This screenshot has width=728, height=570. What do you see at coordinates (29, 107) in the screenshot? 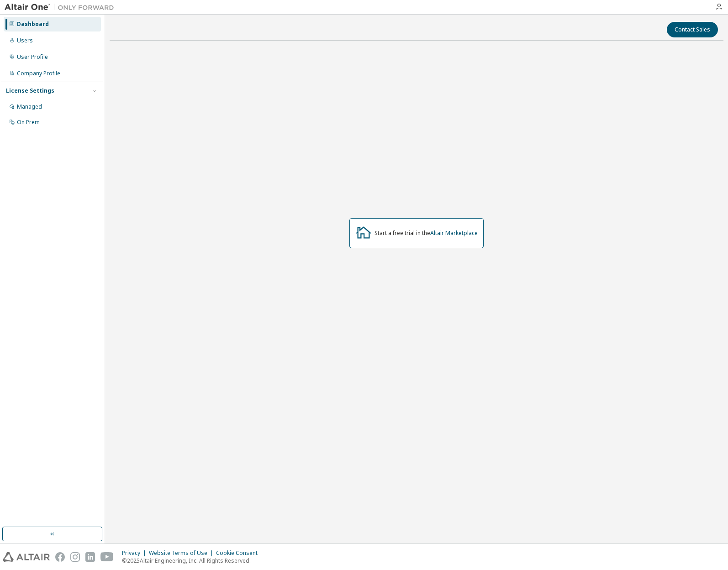
I see `div: Managed` at bounding box center [29, 107].